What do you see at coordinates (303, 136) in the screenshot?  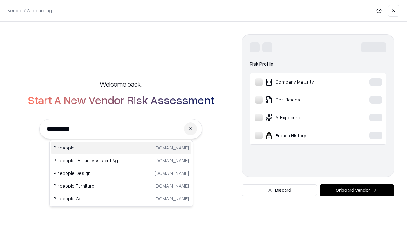 I see `div: Breach History` at bounding box center [303, 136].